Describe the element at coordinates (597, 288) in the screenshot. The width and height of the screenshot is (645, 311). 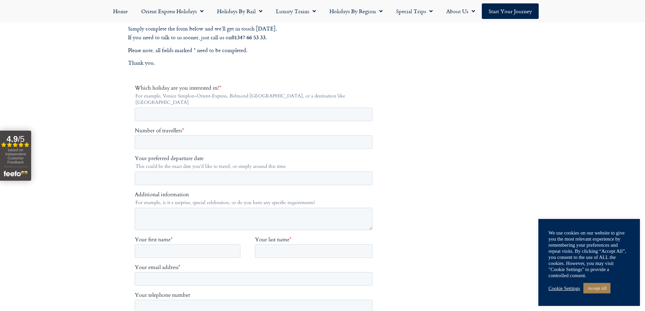
I see `a: Accept All` at that location.